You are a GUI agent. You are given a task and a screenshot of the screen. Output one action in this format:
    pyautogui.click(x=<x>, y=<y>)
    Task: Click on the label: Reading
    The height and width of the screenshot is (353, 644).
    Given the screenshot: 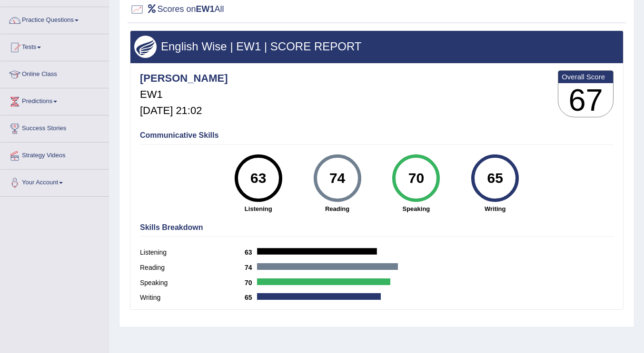 What is the action you would take?
    pyautogui.click(x=192, y=267)
    